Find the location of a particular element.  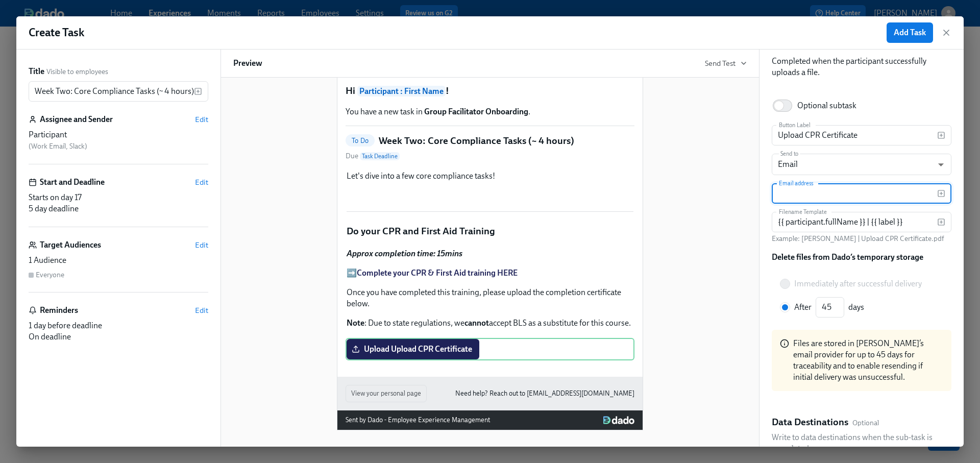

span: 5 day deadline is located at coordinates (54, 208).